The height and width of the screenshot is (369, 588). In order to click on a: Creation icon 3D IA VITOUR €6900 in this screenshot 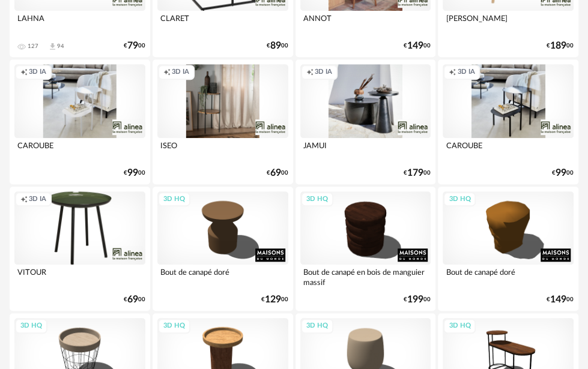, I will do `click(80, 248)`.